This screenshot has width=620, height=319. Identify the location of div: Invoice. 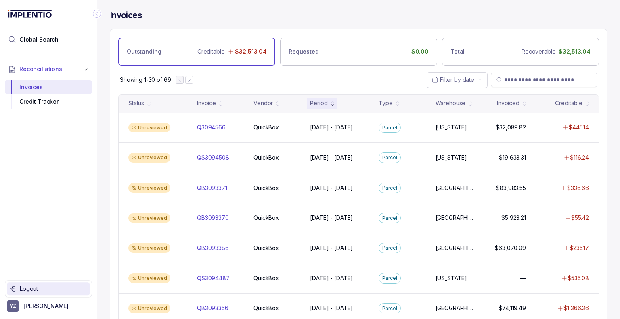
(206, 103).